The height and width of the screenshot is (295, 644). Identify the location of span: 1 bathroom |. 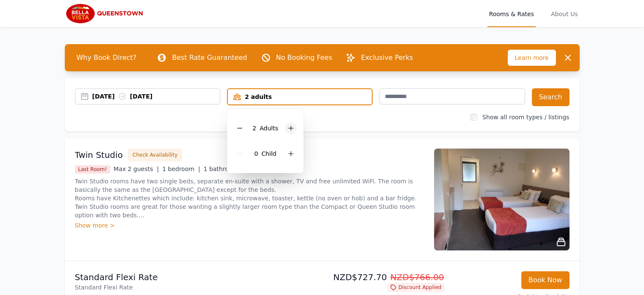
(224, 169).